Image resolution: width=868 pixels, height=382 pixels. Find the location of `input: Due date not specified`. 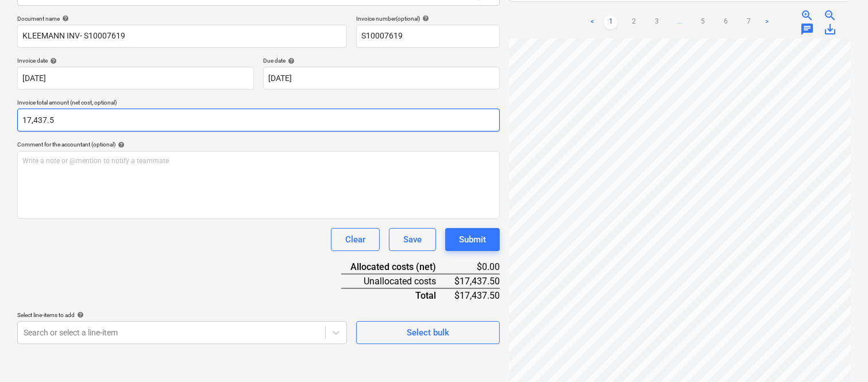

input: Due date not specified is located at coordinates (382, 78).